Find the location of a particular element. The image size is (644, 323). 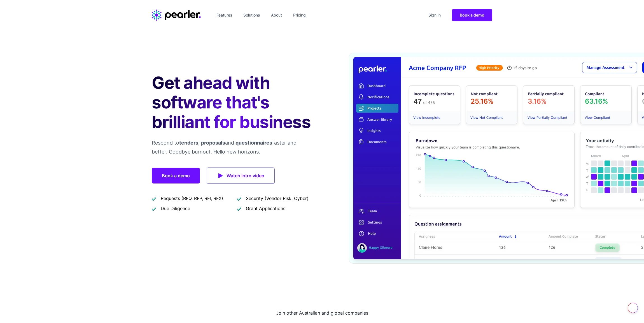

a: Watch intro video is located at coordinates (241, 176).